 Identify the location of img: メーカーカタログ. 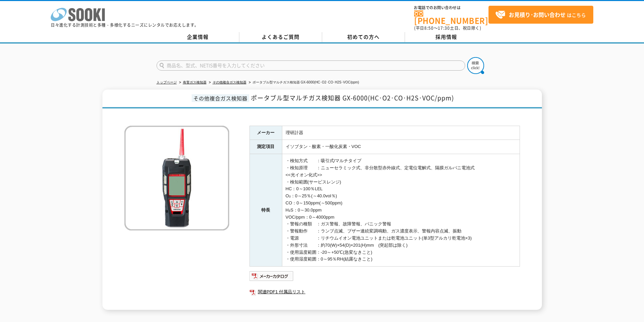
(272, 276).